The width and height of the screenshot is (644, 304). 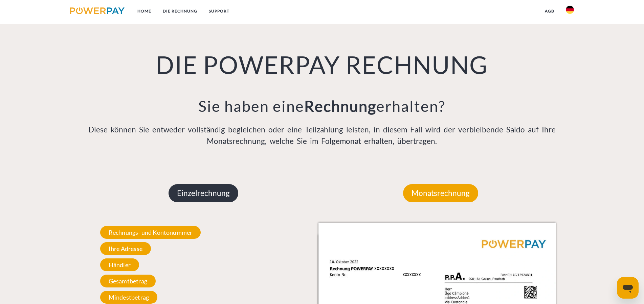 I want to click on a: SUPPORT, so click(x=219, y=11).